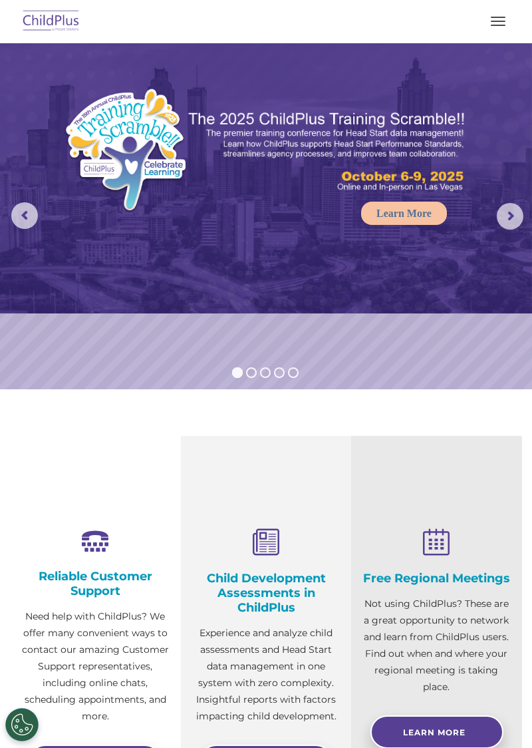  Describe the element at coordinates (437, 646) in the screenshot. I see `p: Not using ChildPlus? These are a great opportunity to network and learn from ChildPlus users. Fin...` at that location.